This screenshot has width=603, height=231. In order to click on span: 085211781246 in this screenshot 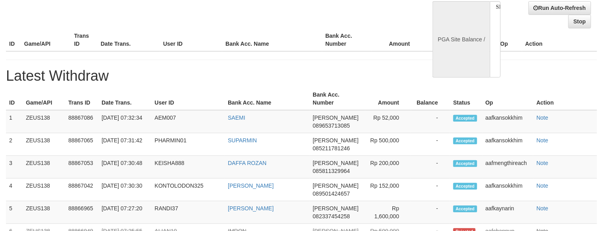, I will do `click(331, 149)`.